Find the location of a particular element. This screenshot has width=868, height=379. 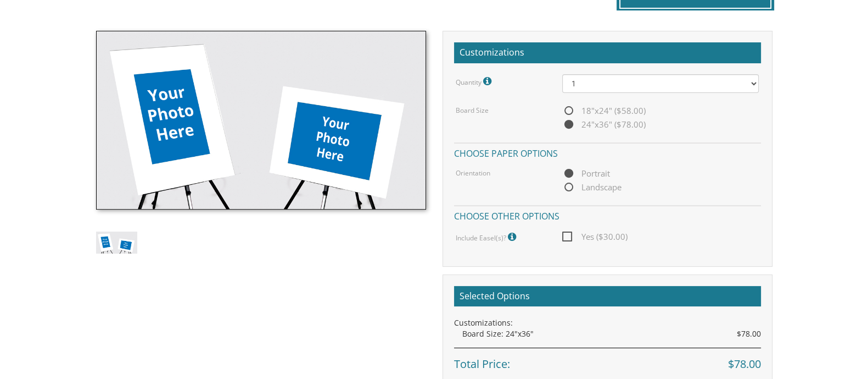

label: Board Size is located at coordinates (472, 110).